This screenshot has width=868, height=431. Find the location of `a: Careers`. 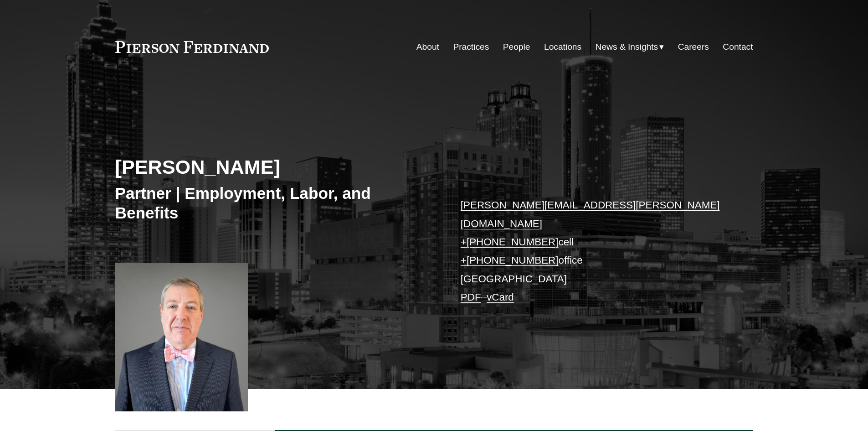

a: Careers is located at coordinates (693, 47).